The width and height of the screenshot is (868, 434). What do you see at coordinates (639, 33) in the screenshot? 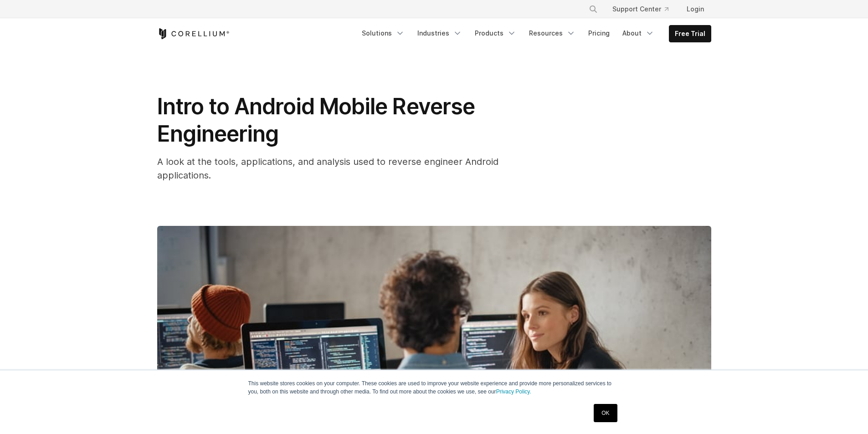
I see `a: About` at bounding box center [639, 33].